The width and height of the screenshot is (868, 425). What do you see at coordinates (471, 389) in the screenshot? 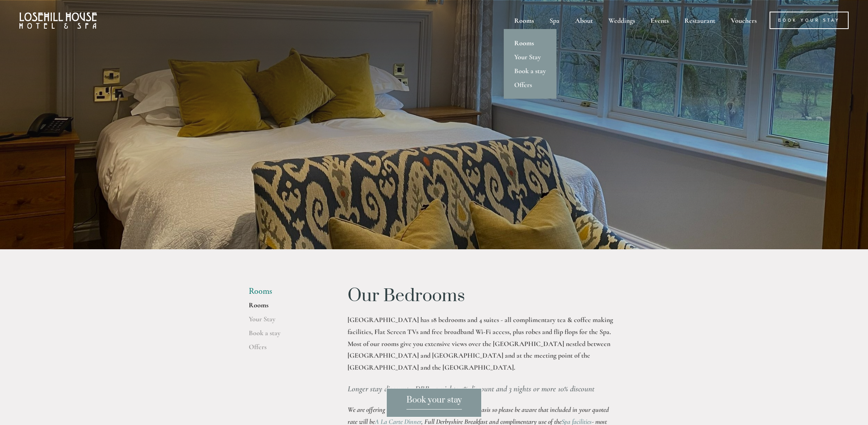
I see `em: Longer stay discount - DBB - 2 nights 5% discount and 3 nights or more 10% discount` at bounding box center [471, 389].